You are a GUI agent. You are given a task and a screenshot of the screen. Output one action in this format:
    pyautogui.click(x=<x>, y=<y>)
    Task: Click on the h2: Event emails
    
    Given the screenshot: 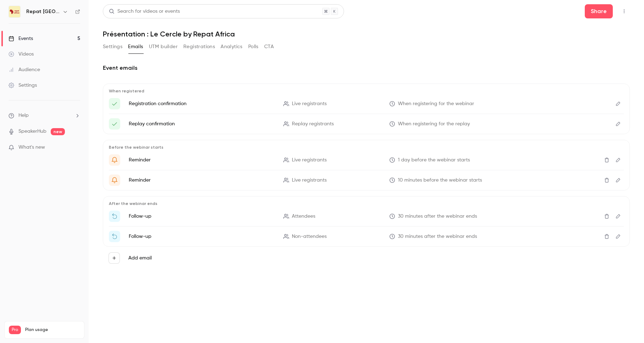 What is the action you would take?
    pyautogui.click(x=367, y=68)
    